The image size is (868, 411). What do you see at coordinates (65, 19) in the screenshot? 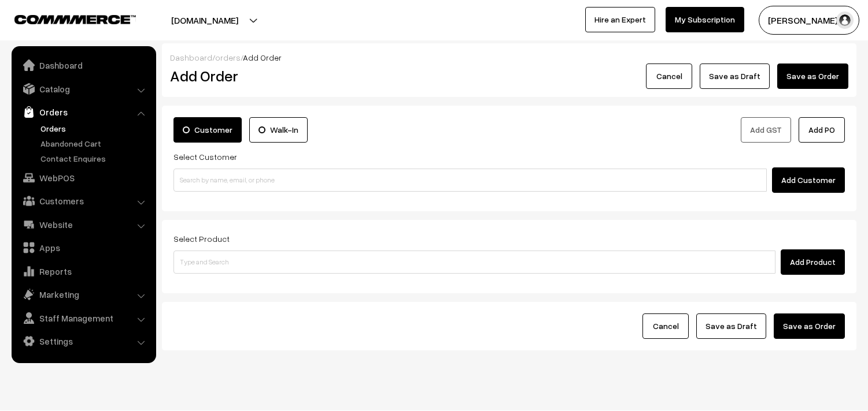
I see `a: COMMMERCE` at bounding box center [65, 19].